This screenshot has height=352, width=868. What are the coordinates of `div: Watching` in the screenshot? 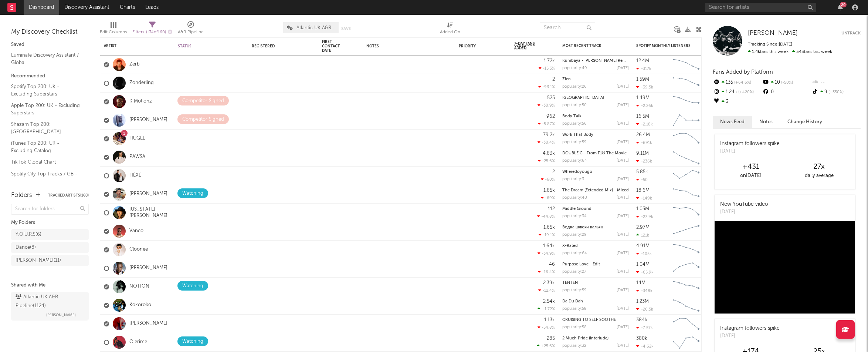 It's located at (193, 286).